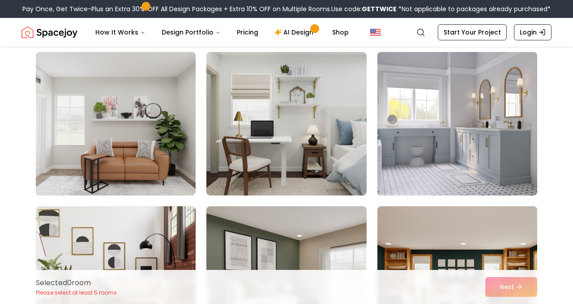  What do you see at coordinates (295, 32) in the screenshot?
I see `a: AI Design` at bounding box center [295, 32].